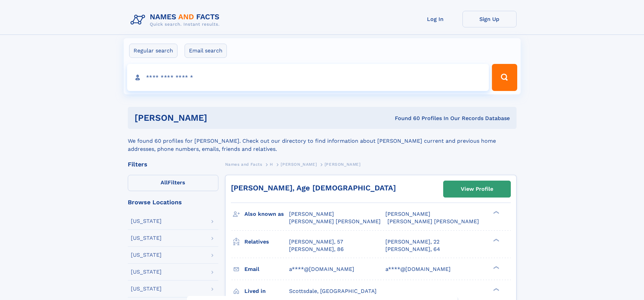 The height and width of the screenshot is (300, 644). Describe the element at coordinates (308, 77) in the screenshot. I see `input: search input` at that location.